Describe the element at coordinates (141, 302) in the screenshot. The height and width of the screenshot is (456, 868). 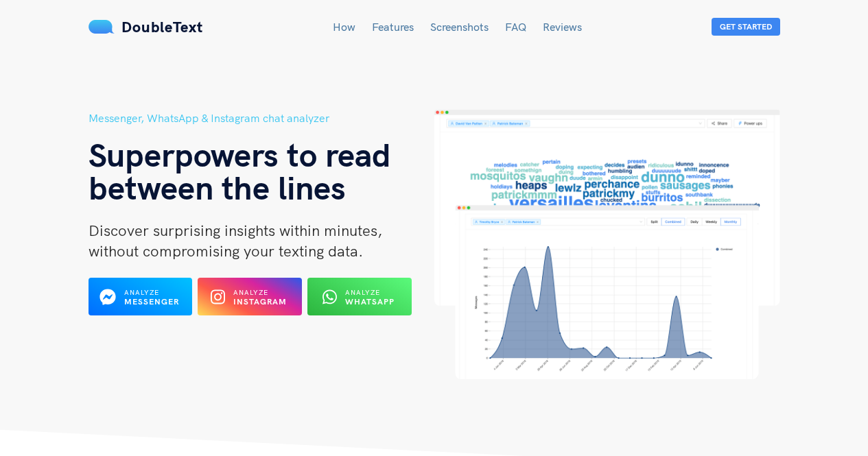
I see `a: Analyze Messenger` at that location.